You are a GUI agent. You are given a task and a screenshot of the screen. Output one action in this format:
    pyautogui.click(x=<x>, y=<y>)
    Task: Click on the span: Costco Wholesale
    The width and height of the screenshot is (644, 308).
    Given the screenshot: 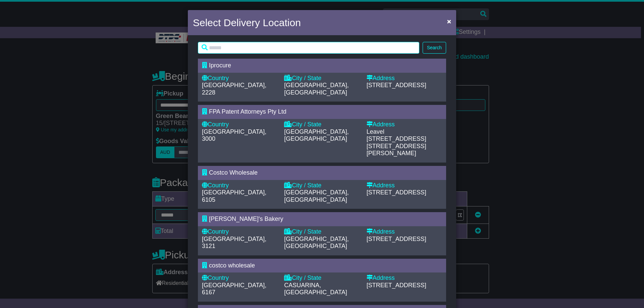 What is the action you would take?
    pyautogui.click(x=233, y=173)
    